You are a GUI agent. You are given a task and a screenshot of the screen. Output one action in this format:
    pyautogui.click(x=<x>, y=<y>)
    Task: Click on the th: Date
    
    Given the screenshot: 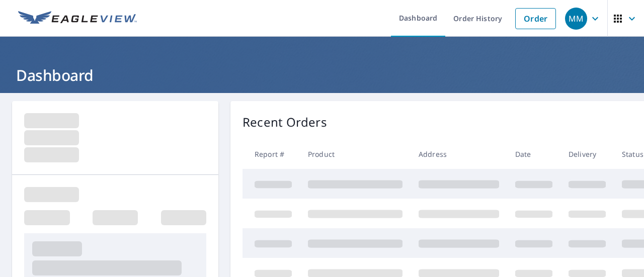 What is the action you would take?
    pyautogui.click(x=534, y=154)
    